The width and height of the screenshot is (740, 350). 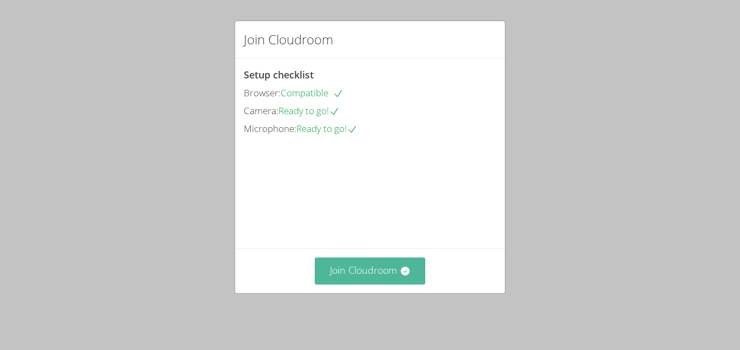 What do you see at coordinates (262, 93) in the screenshot?
I see `span: Browser:` at bounding box center [262, 93].